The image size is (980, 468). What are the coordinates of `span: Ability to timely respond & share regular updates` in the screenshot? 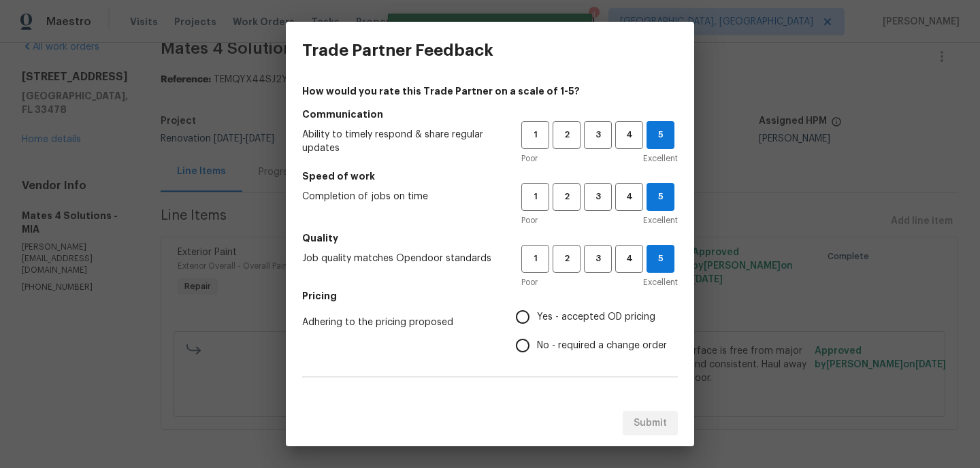 It's located at (401, 141).